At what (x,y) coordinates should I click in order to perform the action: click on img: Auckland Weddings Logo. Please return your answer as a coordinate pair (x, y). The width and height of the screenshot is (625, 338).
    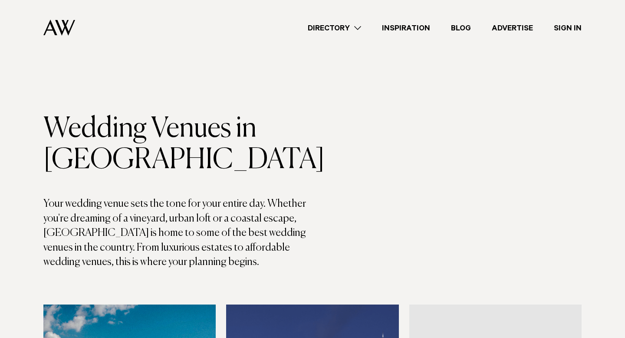
    Looking at the image, I should click on (59, 27).